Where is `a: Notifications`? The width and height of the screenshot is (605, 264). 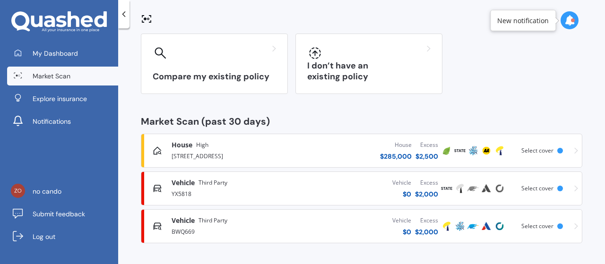 a: Notifications is located at coordinates (62, 121).